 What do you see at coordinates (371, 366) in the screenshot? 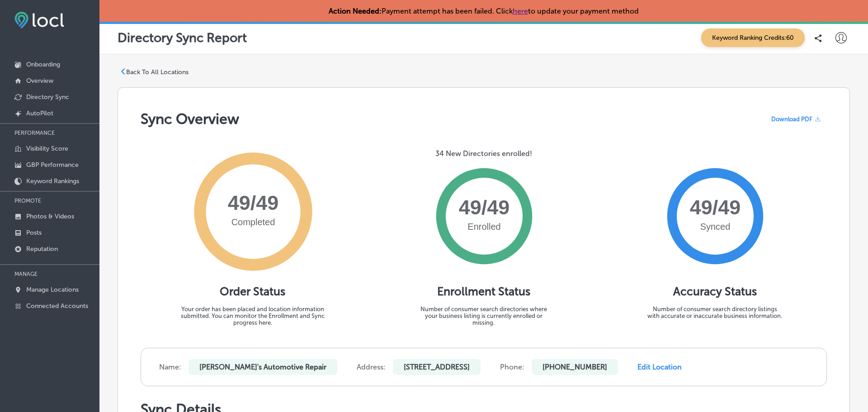
I see `label: Address:` at bounding box center [371, 366].